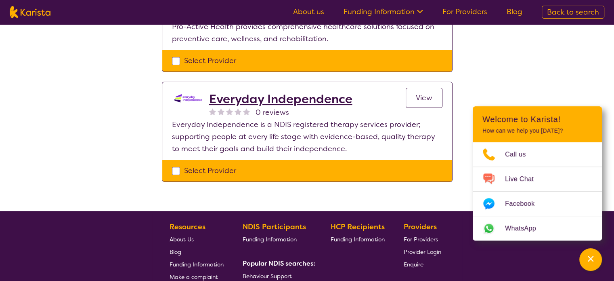 The width and height of the screenshot is (614, 281). Describe the element at coordinates (538, 173) in the screenshot. I see `div: Channel Menu` at that location.